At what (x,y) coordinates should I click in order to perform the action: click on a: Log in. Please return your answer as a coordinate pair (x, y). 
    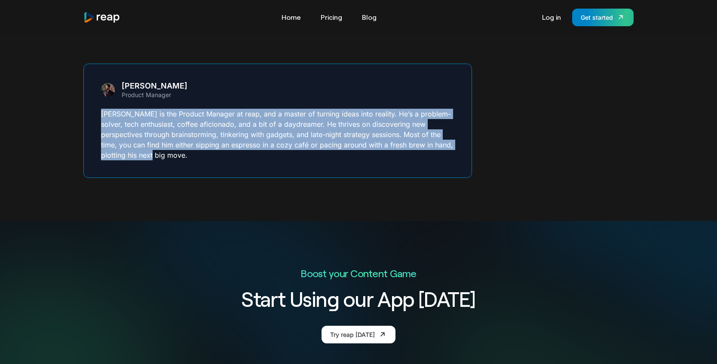
    Looking at the image, I should click on (551, 17).